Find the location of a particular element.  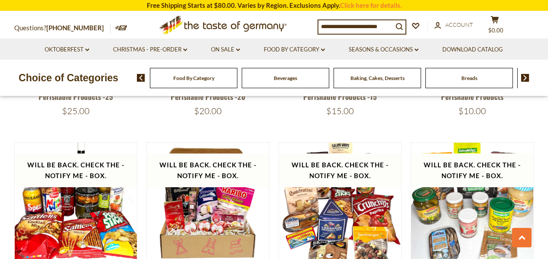

a: Oktoberfest is located at coordinates (67, 50).